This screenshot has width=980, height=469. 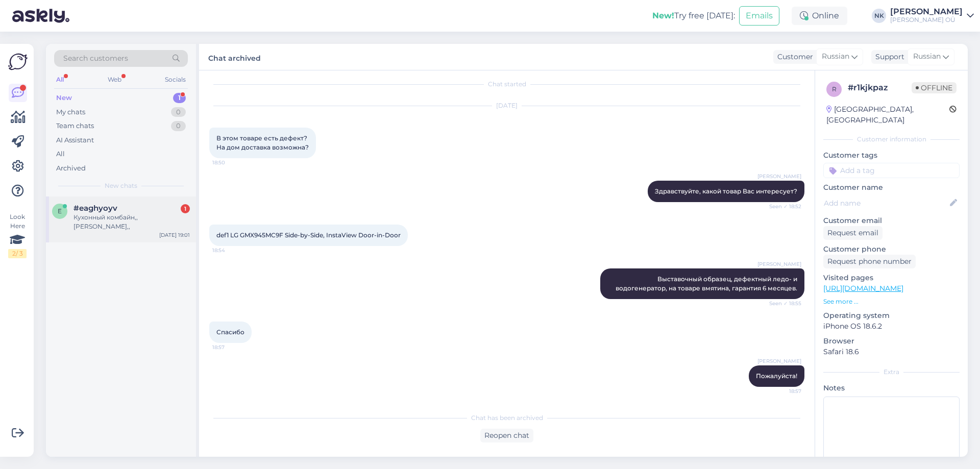 I want to click on span: #eaghyoyv, so click(x=96, y=208).